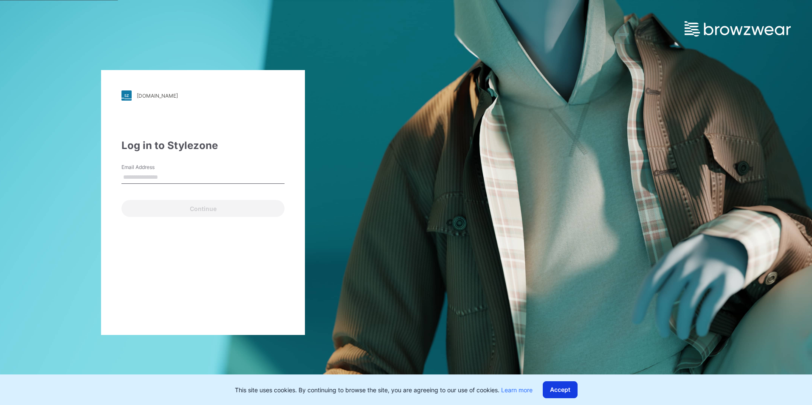 The height and width of the screenshot is (405, 812). Describe the element at coordinates (737, 29) in the screenshot. I see `img: browzwear-logo.e42bd6dac1945053ebaf764b6aa21510.svg` at that location.